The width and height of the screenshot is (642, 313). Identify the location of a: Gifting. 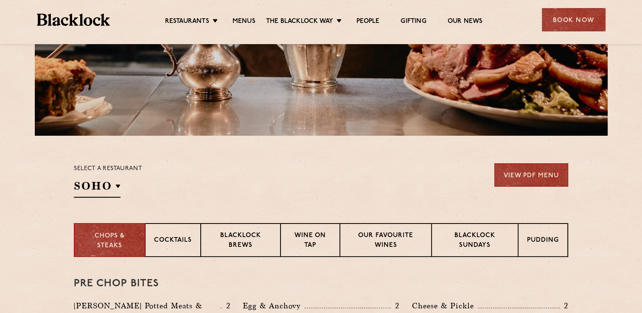
(414, 22).